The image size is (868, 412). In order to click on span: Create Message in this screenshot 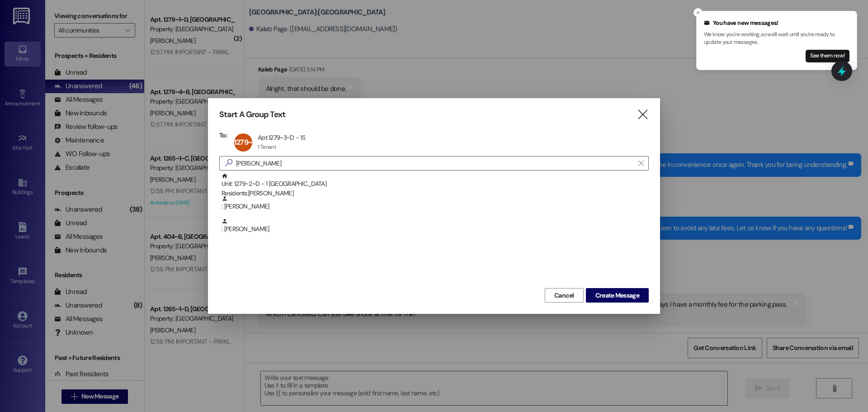, I will do `click(617, 295)`.